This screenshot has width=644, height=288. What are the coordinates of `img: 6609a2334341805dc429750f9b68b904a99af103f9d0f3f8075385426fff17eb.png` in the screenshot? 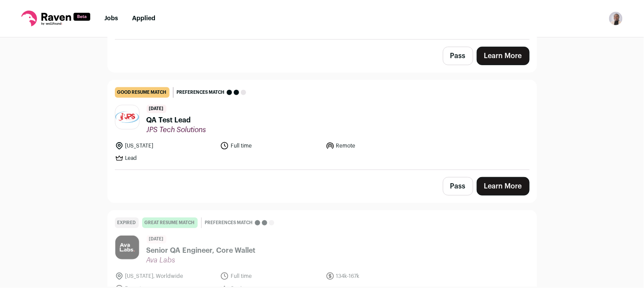 It's located at (127, 247).